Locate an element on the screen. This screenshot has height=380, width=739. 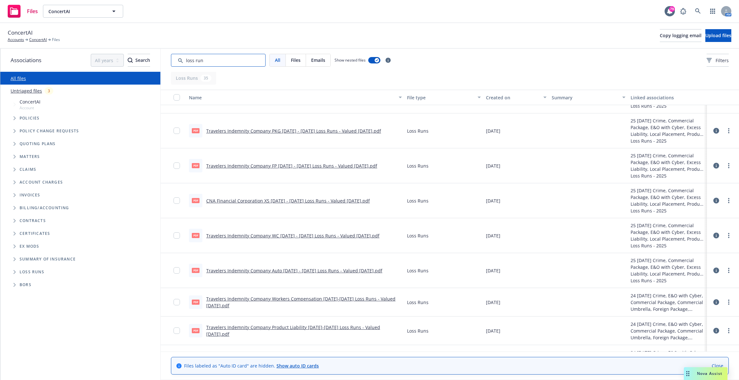
span: All is located at coordinates (277, 60).